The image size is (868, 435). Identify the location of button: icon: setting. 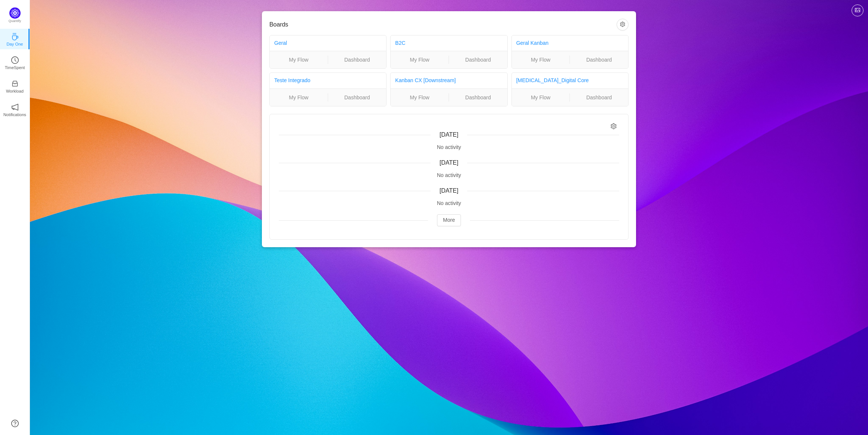
(623, 24).